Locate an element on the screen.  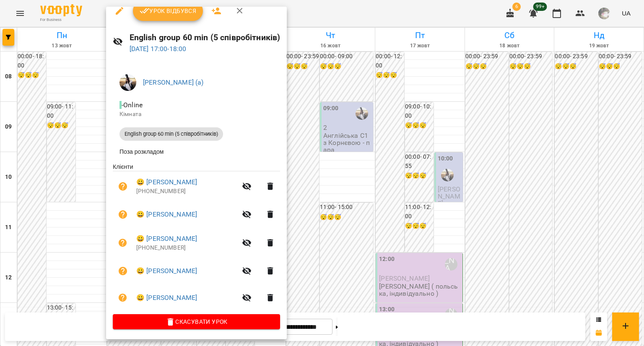
h6: English group 60 min (5 співробітників) is located at coordinates (205, 38).